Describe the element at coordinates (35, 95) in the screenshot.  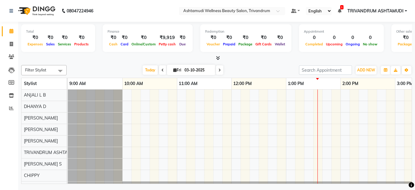
I see `span: ANJALI L B` at that location.